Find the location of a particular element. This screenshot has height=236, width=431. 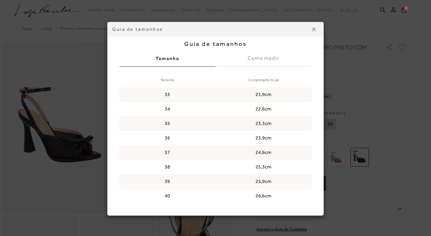

td: 22,6cm is located at coordinates (264, 109).